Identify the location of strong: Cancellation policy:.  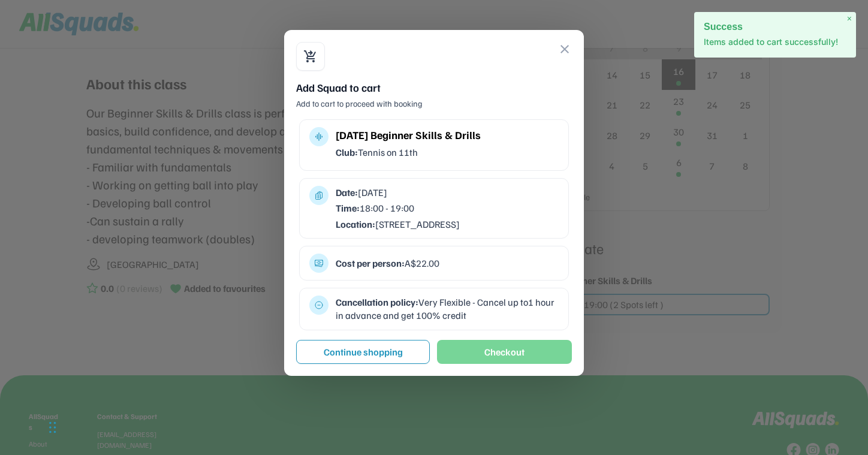
(377, 302).